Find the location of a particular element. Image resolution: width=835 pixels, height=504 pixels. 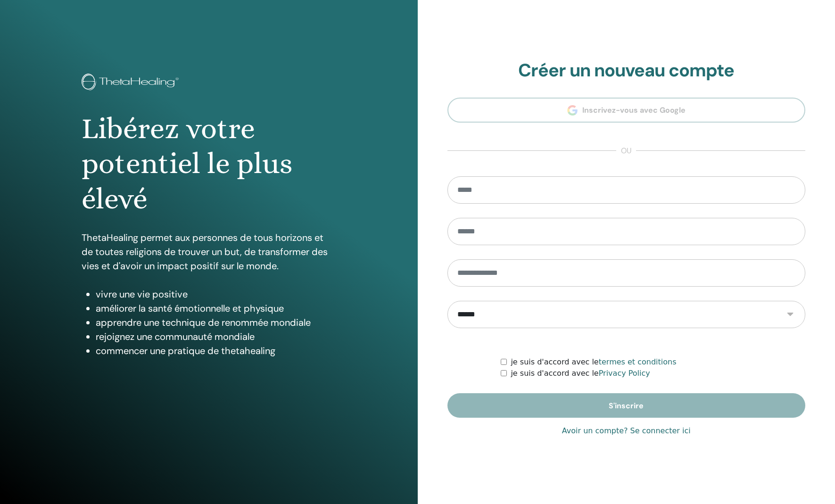

li: vivre une vie positive is located at coordinates (216, 294).